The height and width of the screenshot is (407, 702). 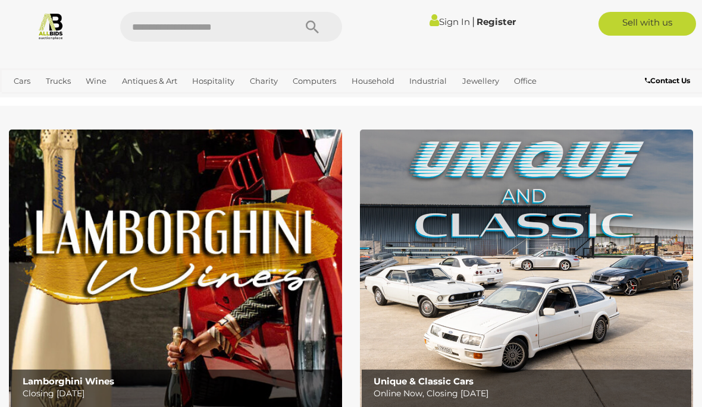 I want to click on a: Office, so click(x=525, y=81).